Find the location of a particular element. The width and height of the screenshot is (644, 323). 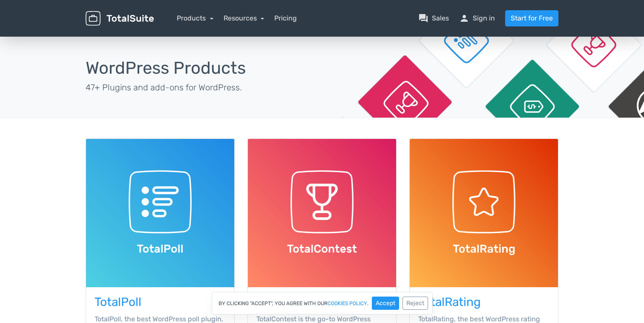

a: question_answerSales is located at coordinates (433, 18).